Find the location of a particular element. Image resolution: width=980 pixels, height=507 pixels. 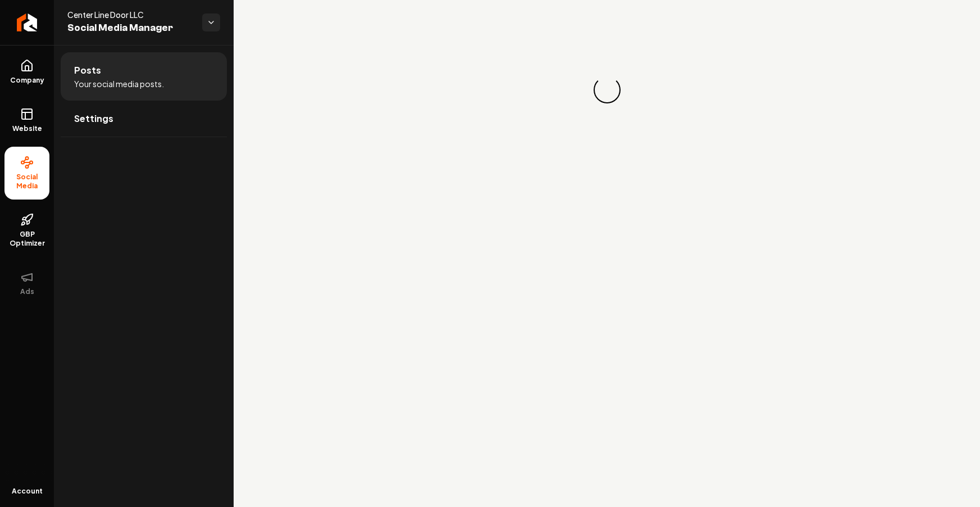

span: Account is located at coordinates (27, 491).